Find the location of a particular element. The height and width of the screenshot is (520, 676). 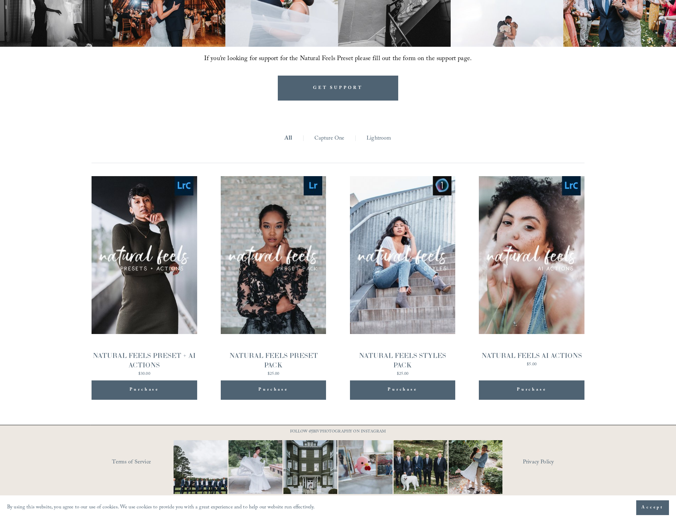

a: NATURAL FEELS PRESET + AI ACTIONS is located at coordinates (144, 277).